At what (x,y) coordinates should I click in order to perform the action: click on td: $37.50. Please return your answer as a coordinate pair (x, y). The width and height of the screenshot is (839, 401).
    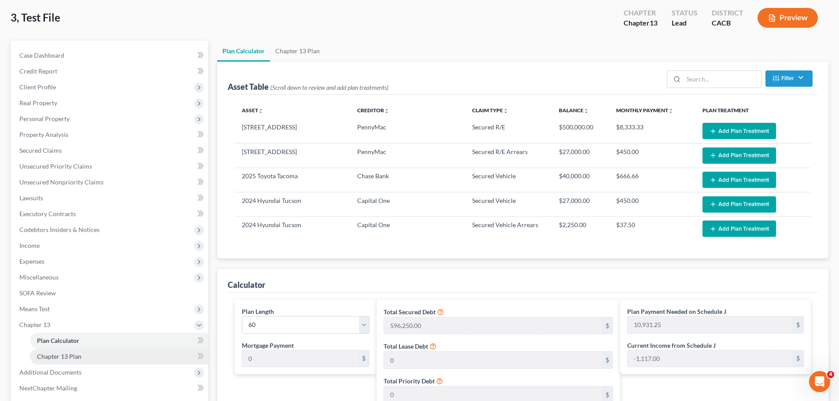
    Looking at the image, I should click on (652, 228).